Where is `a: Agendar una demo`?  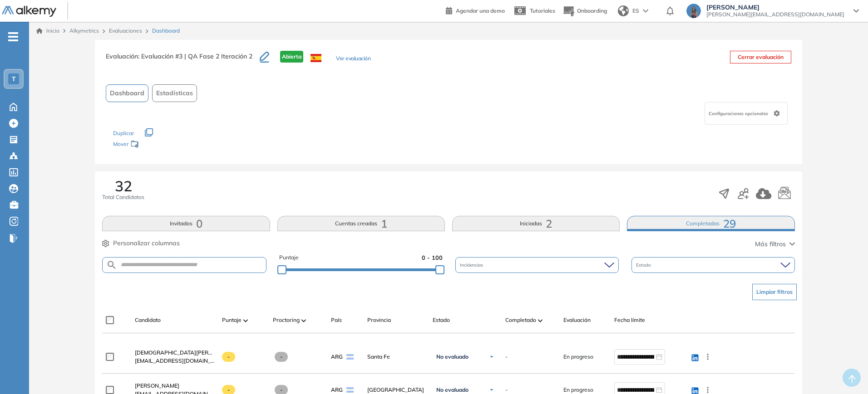
a: Agendar una demo is located at coordinates (475, 10).